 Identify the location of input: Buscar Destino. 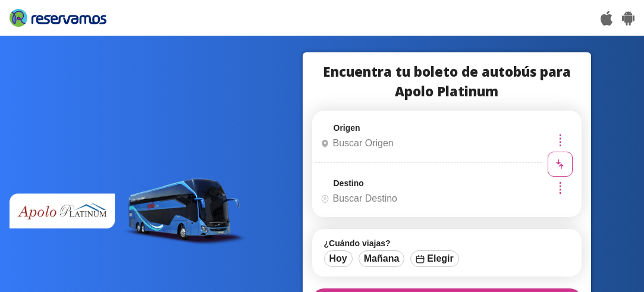
(427, 198).